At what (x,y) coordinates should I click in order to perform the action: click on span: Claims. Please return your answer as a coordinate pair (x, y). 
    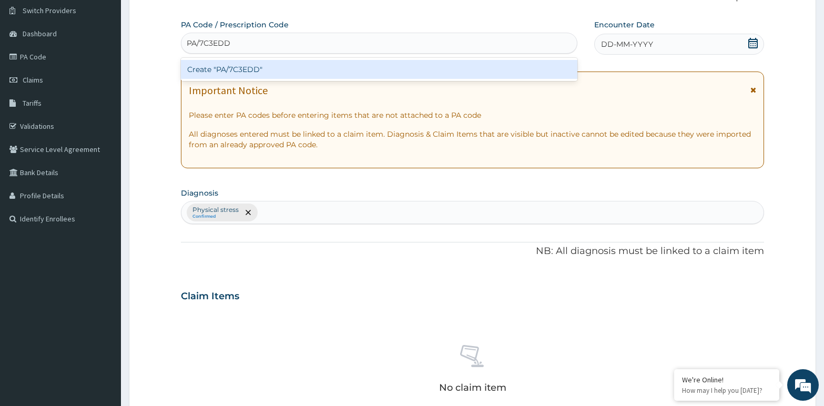
    Looking at the image, I should click on (33, 80).